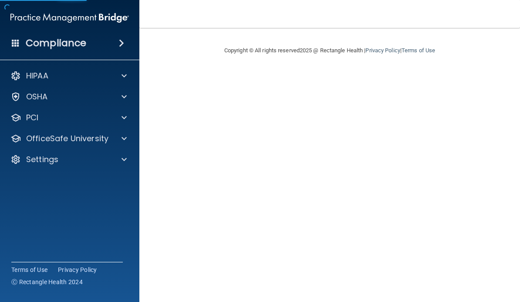 The width and height of the screenshot is (520, 302). Describe the element at coordinates (68, 97) in the screenshot. I see `a: OSHA` at that location.